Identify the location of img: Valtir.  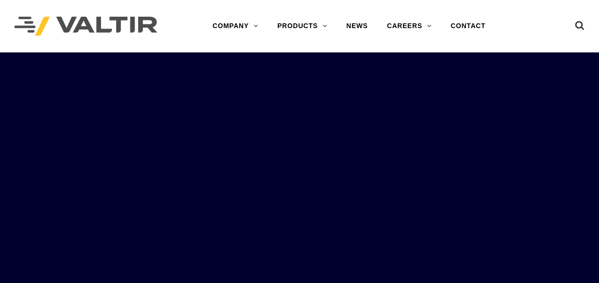
(86, 26).